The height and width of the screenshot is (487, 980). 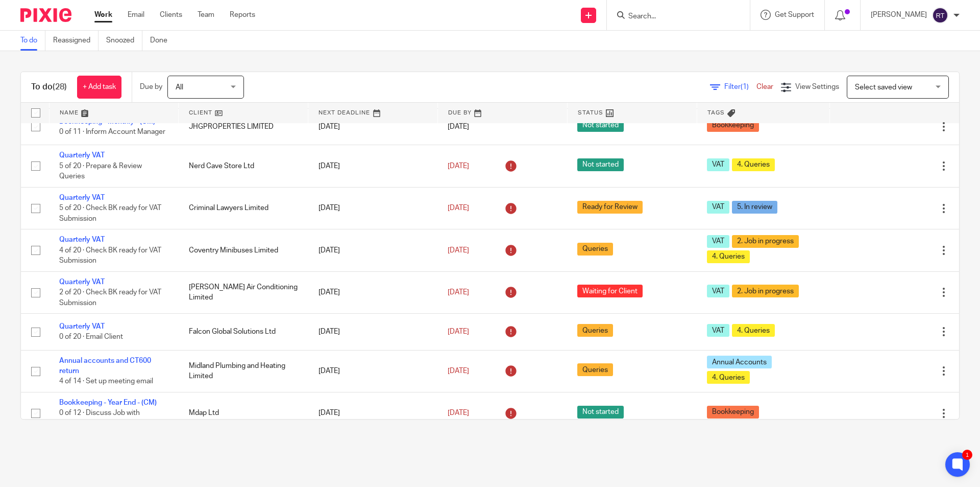 I want to click on a: Team, so click(x=205, y=15).